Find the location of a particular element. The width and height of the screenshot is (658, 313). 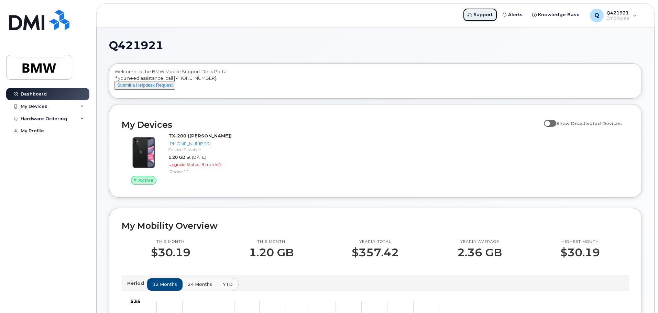

tspan: $35 is located at coordinates (135, 302).